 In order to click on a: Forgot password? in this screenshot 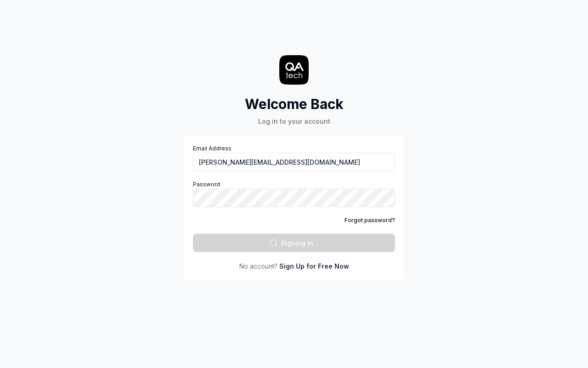, I will do `click(370, 221)`.